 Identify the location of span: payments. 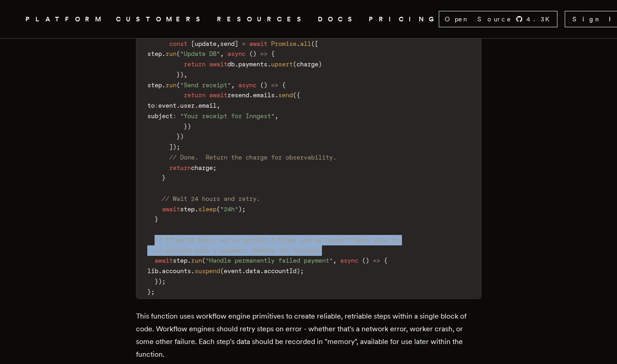
(253, 64).